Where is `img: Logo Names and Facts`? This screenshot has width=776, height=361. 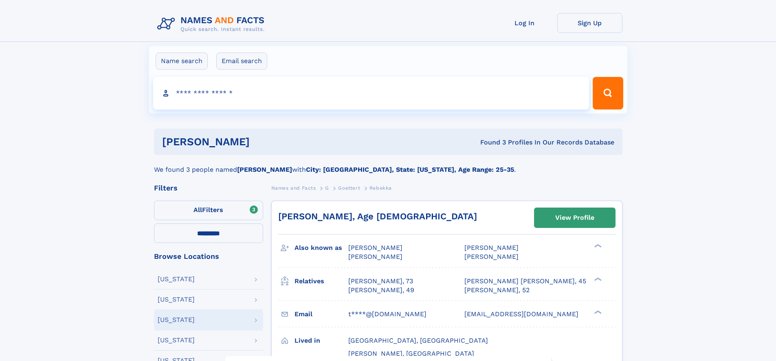
img: Logo Names and Facts is located at coordinates (213, 24).